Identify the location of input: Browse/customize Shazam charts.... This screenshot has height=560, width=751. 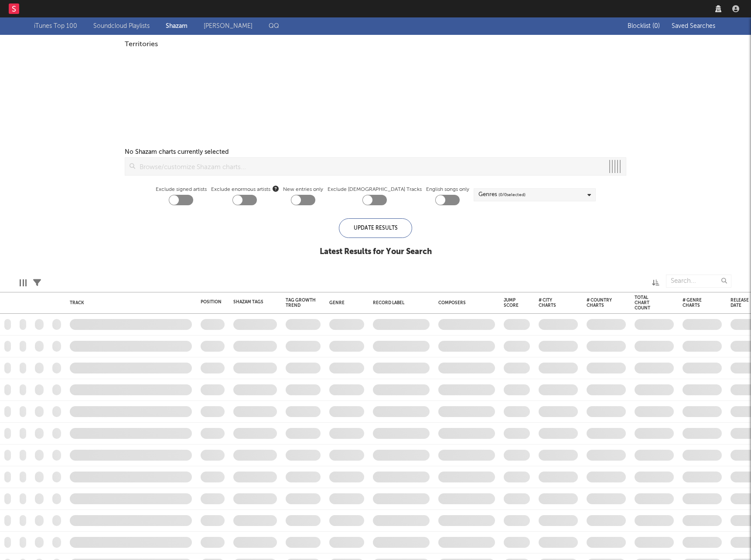
(370, 166).